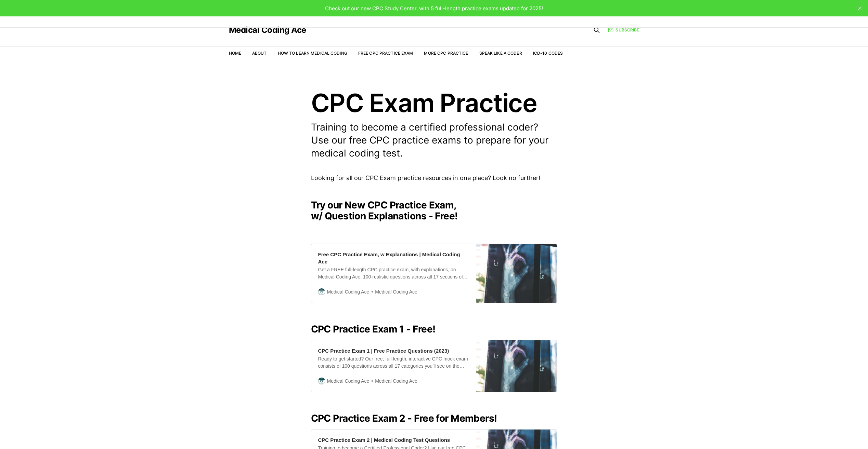  Describe the element at coordinates (394, 258) in the screenshot. I see `div: Free CPC Practice Exam, w Explanations | Medical Coding Ace` at that location.